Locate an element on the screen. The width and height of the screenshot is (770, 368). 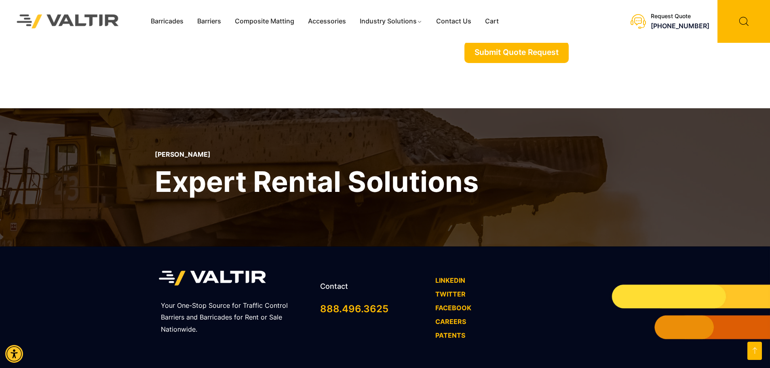
button: Submit Quote Request is located at coordinates (517, 52).